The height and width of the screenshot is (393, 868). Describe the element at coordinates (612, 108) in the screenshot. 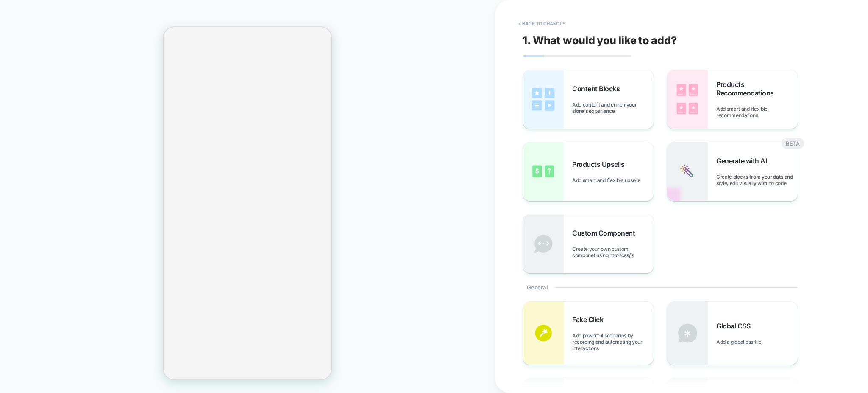

I see `span: Add content and enrich your store's experience` at that location.